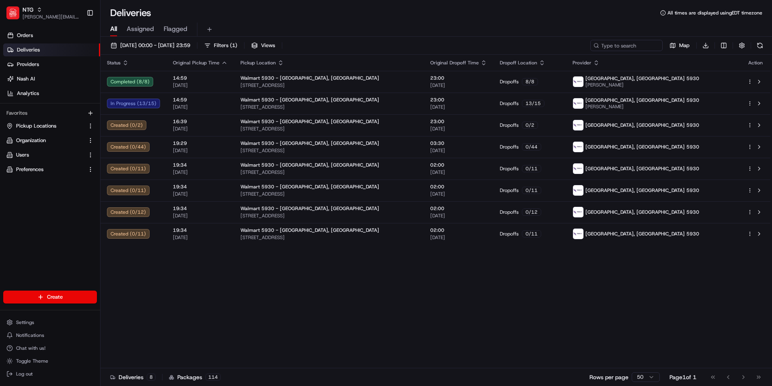 The width and height of the screenshot is (772, 386). Describe the element at coordinates (582, 63) in the screenshot. I see `span: Provider` at that location.